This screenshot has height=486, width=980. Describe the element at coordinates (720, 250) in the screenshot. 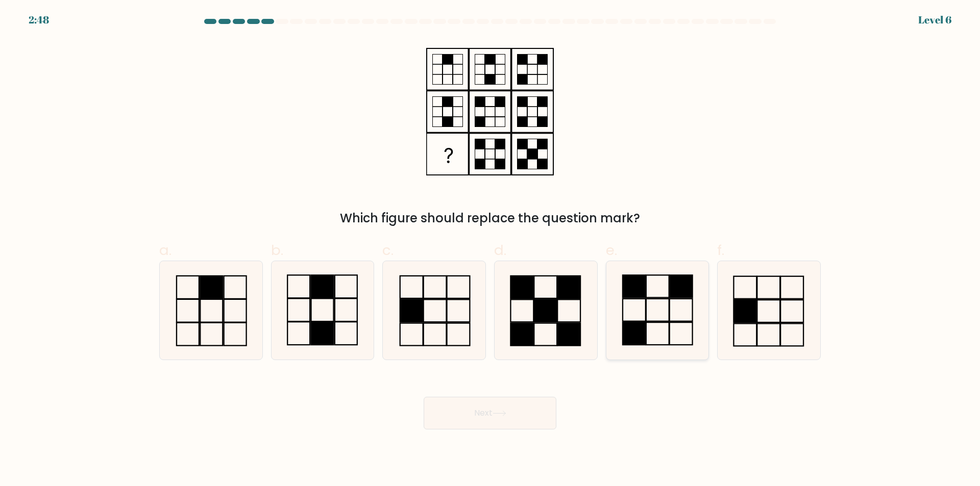

I see `span: f.` at that location.